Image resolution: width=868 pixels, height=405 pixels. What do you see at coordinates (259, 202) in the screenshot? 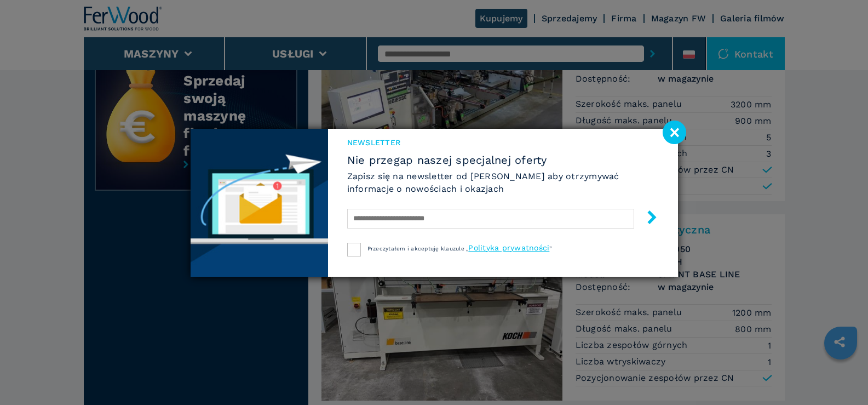
I see `img: Newsletter image` at bounding box center [259, 202].